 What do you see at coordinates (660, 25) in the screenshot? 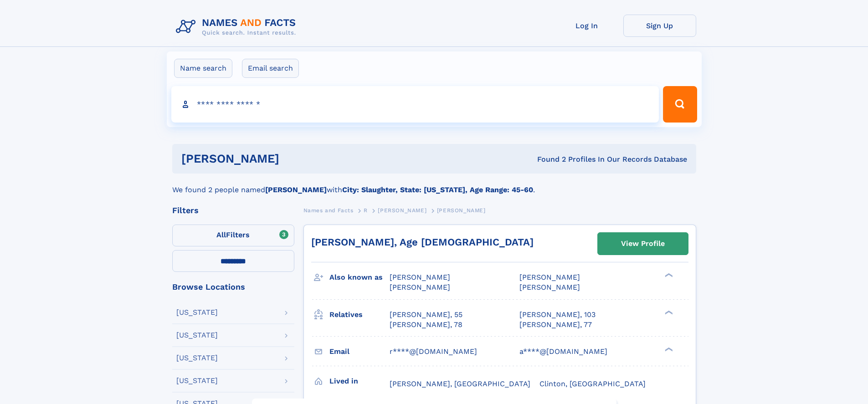
I see `a: Sign Up` at bounding box center [660, 25].